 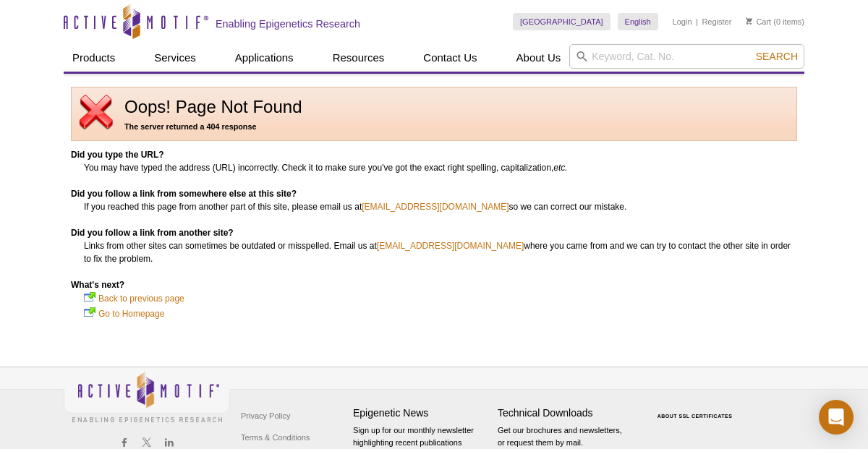 I want to click on em: etc., so click(x=559, y=168).